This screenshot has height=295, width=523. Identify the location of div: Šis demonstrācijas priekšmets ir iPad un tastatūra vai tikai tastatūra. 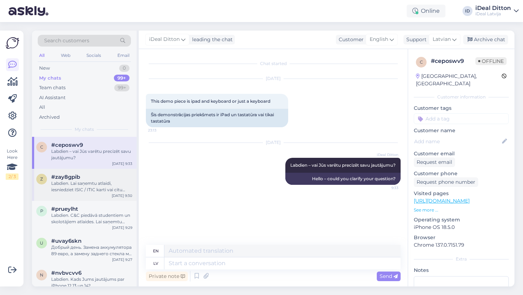
(217, 118).